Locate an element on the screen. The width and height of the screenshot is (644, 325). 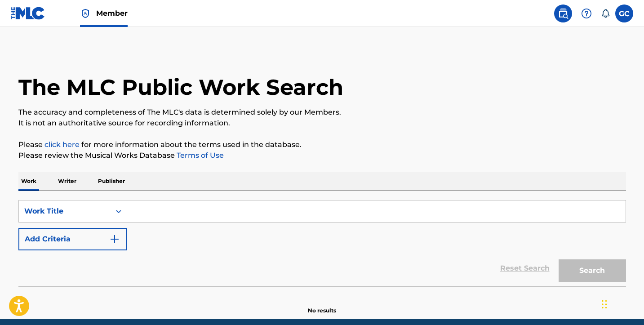
img: MLC Logo is located at coordinates (28, 13).